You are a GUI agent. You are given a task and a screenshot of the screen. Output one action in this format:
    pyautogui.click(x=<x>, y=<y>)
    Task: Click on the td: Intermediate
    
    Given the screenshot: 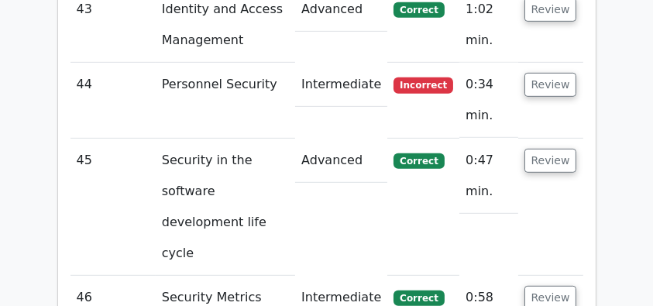 What is the action you would take?
    pyautogui.click(x=341, y=84)
    